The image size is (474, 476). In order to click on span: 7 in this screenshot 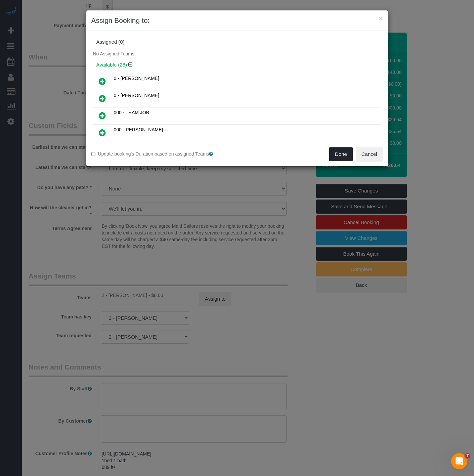, I will do `click(468, 456)`.